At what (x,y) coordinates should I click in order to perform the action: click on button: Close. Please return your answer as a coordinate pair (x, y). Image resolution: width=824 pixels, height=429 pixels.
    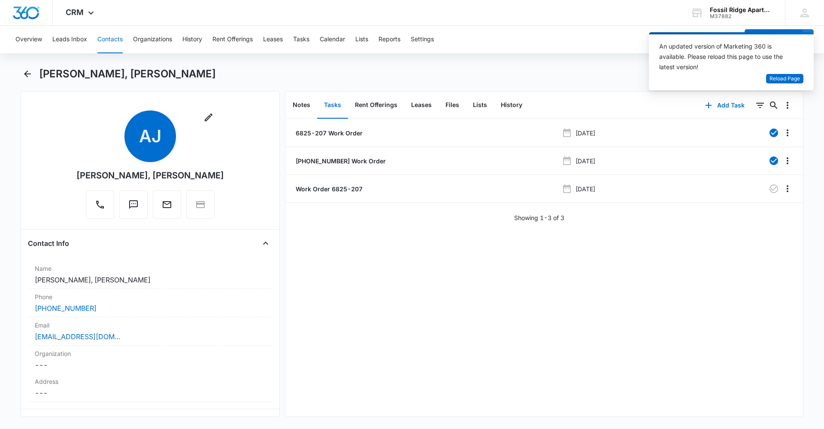
    Looking at the image, I should click on (266, 243).